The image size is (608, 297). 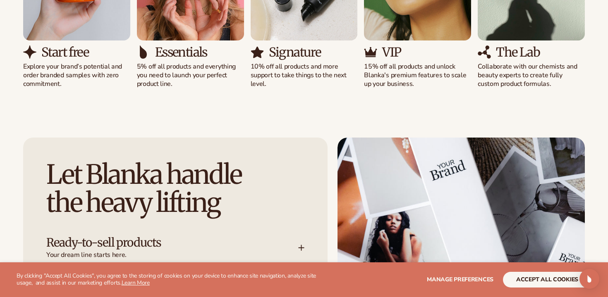 What do you see at coordinates (65, 52) in the screenshot?
I see `h3: Start free` at bounding box center [65, 52].